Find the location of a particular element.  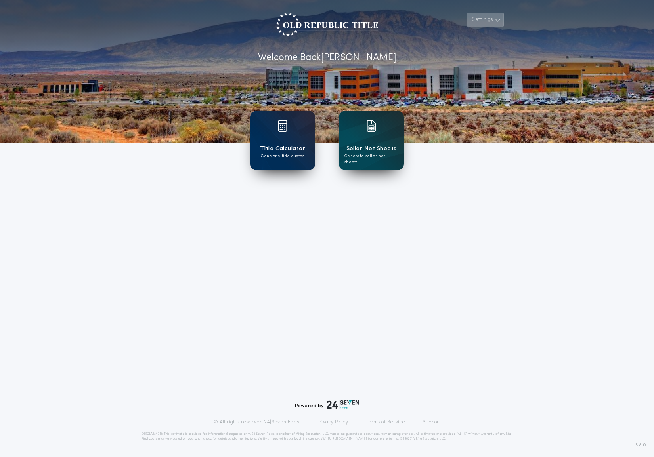

h1: Seller Net Sheets is located at coordinates (371, 149).